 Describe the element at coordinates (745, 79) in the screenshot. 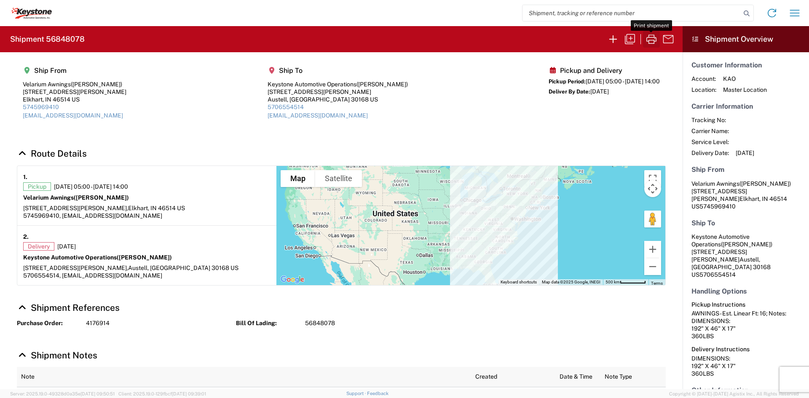

I see `span: KAO` at that location.